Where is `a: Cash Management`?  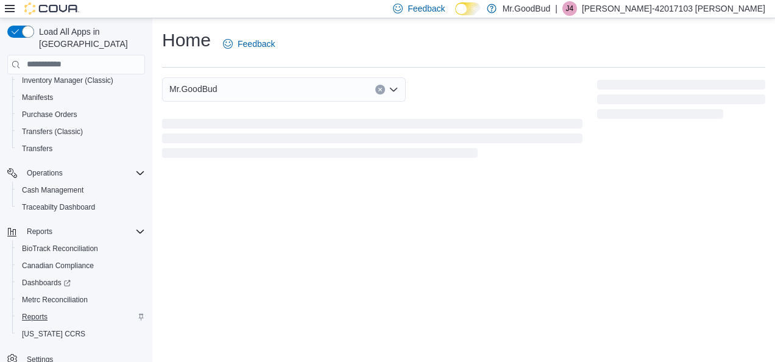 a: Cash Management is located at coordinates (52, 190).